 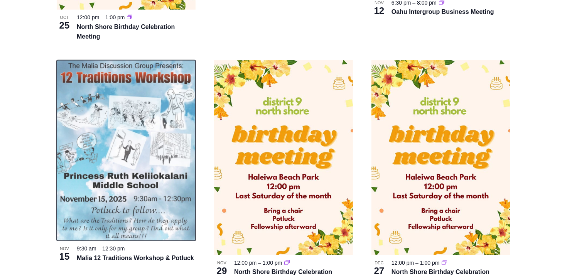 What do you see at coordinates (443, 12) in the screenshot?
I see `a: Oahu Intergroup Business Meeting` at bounding box center [443, 12].